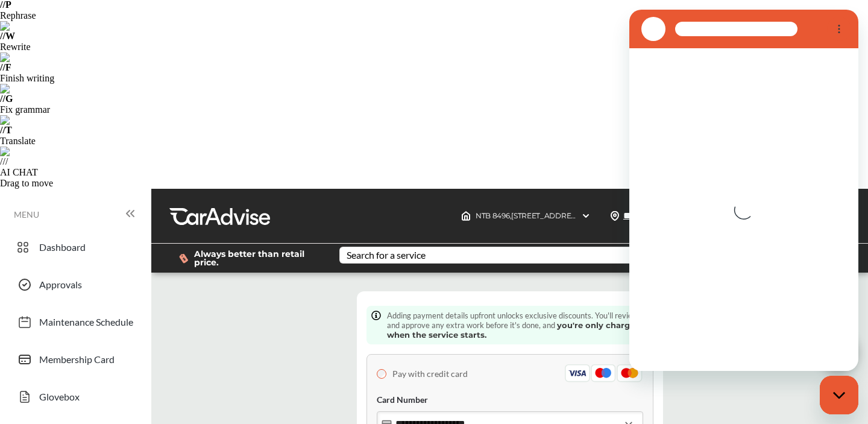  Describe the element at coordinates (577, 373) in the screenshot. I see `img: Visa.45ceafba.svg` at that location.